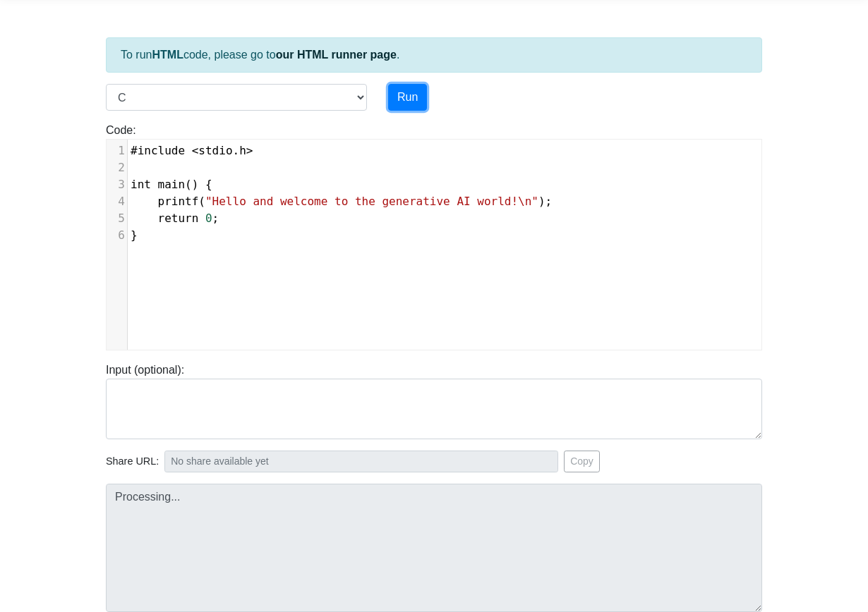 This screenshot has height=612, width=868. What do you see at coordinates (132, 462) in the screenshot?
I see `span: Share URL:` at bounding box center [132, 462].